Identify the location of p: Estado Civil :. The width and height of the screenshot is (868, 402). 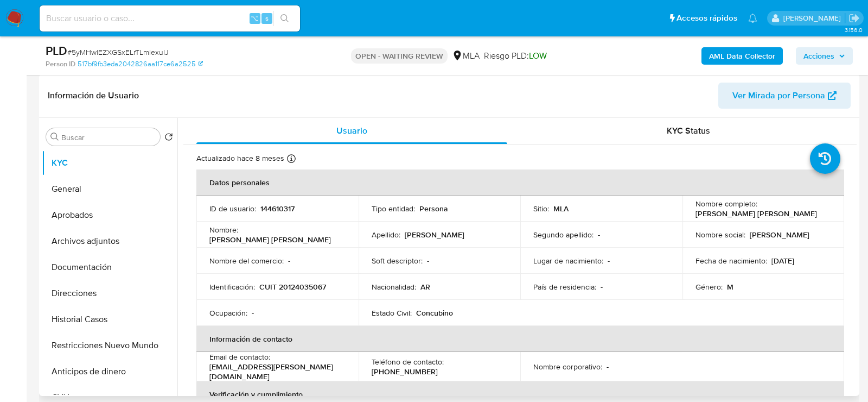
(392, 313).